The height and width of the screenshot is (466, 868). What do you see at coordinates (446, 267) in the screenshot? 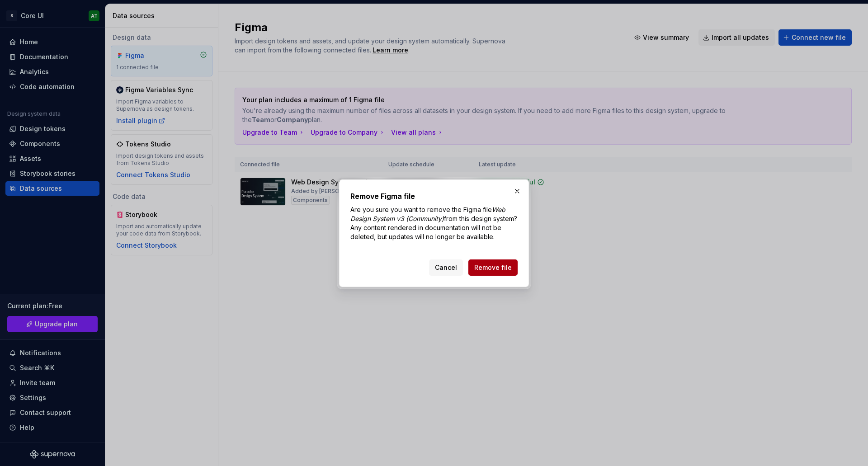
I see `span: Cancel` at bounding box center [446, 267].